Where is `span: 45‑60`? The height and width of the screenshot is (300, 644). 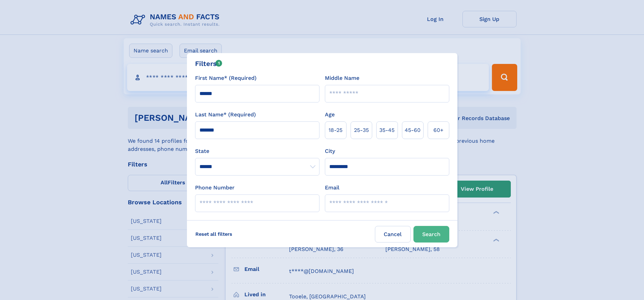 span: 45‑60 is located at coordinates (412, 130).